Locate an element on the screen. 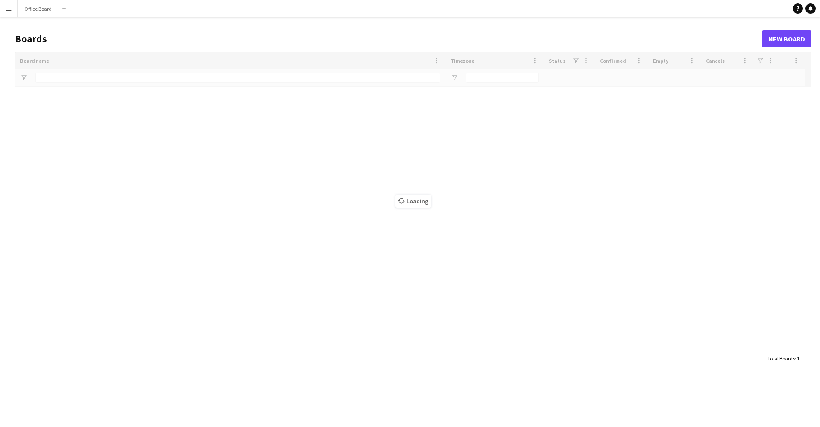  span: Loading is located at coordinates (413, 201).